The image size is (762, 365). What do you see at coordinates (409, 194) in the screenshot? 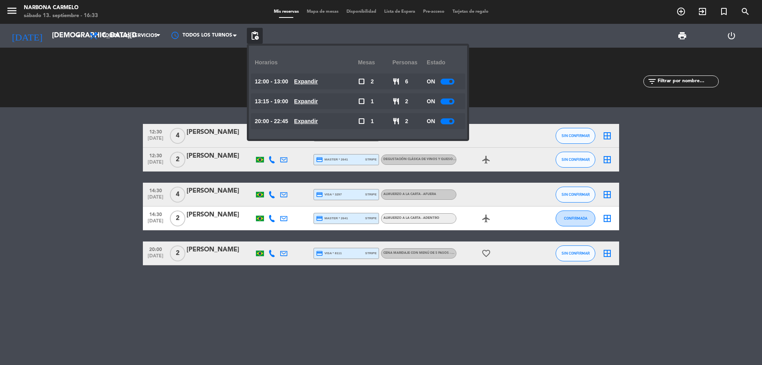
I see `span: Almuerzo a la carta - Afuera` at bounding box center [409, 194].